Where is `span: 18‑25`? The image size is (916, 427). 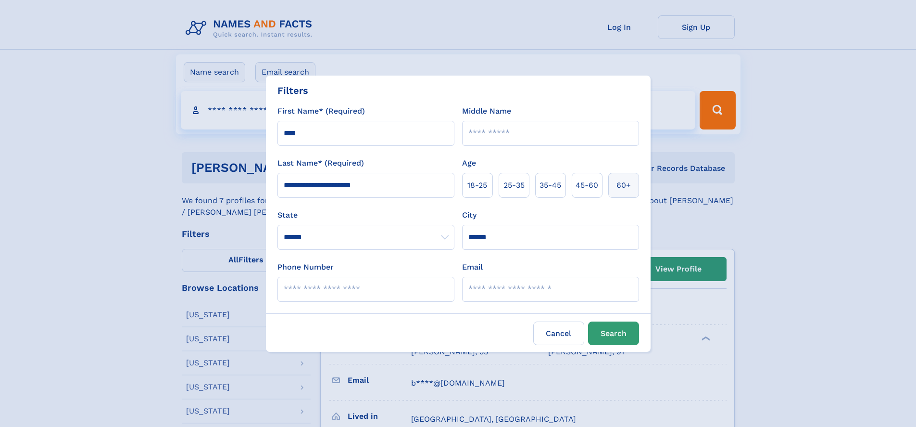 span: 18‑25 is located at coordinates (477, 185).